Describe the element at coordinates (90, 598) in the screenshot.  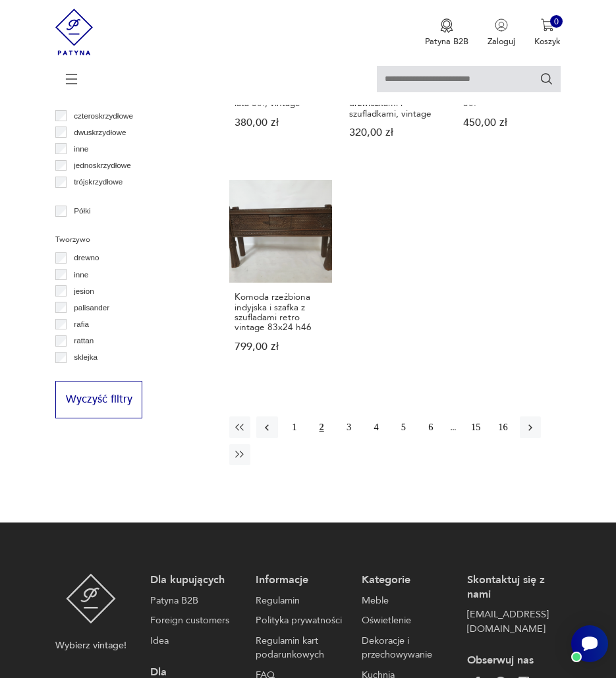
I see `img: Patyna - sklep z meblami i dekoracjami vintage` at that location.